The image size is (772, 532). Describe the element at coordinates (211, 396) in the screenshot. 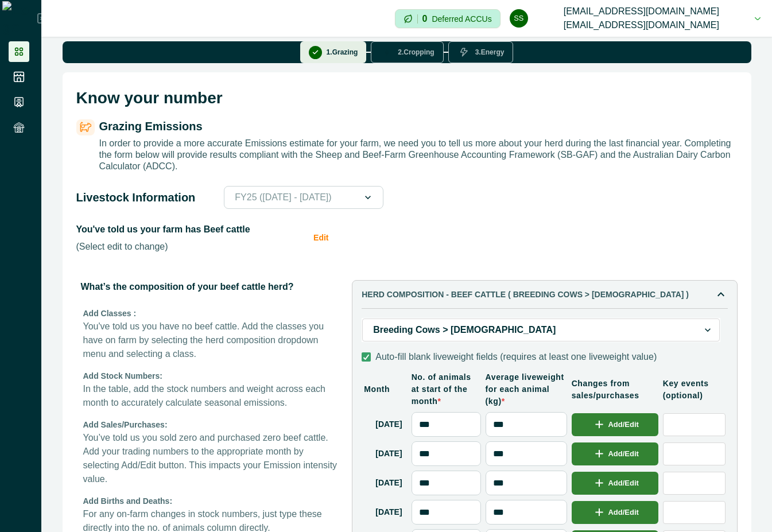

I see `p: In the table, add the stock numbers and weight across each month to accurately calculate seasonal...` at that location.